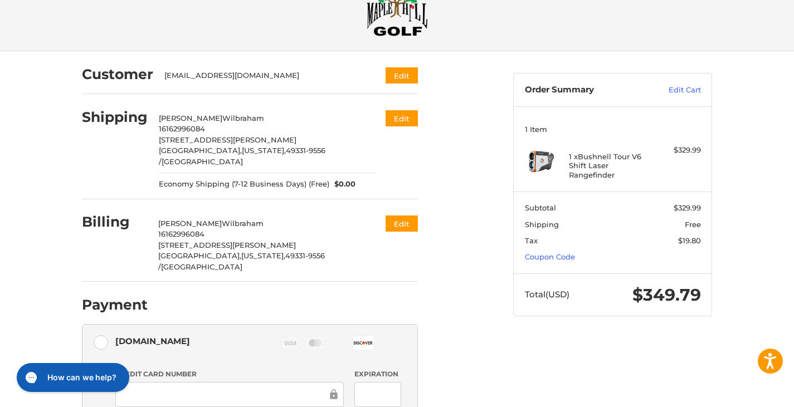 This screenshot has height=407, width=794. Describe the element at coordinates (611, 165) in the screenshot. I see `h4: 1 x Bushnell Tour V6 Shift Laser Rangefinder` at that location.